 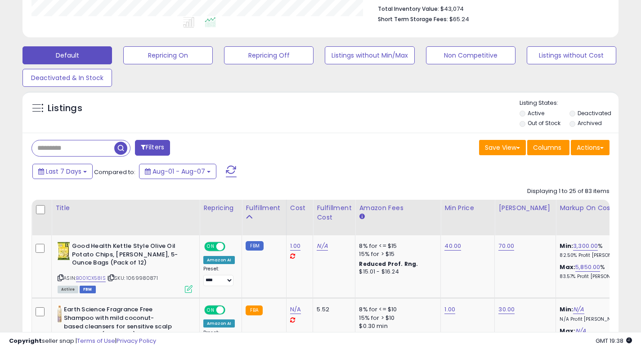 I want to click on div: Title, so click(x=125, y=208).